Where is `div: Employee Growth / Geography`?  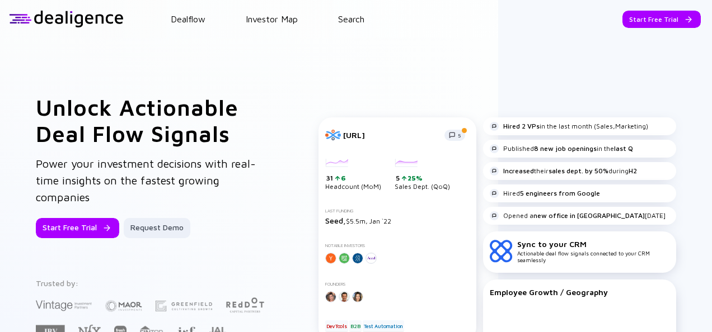 div: Employee Growth / Geography is located at coordinates (579, 292).